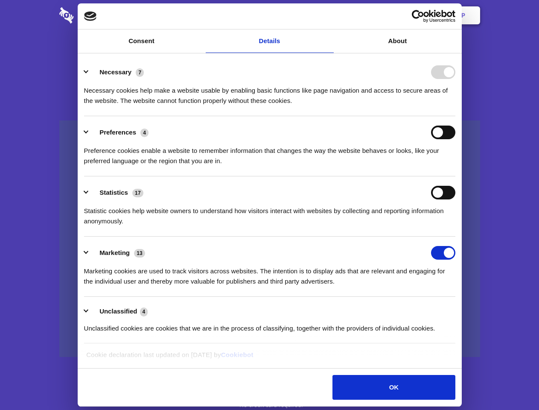  What do you see at coordinates (237, 355) in the screenshot?
I see `a: Cookiebot` at bounding box center [237, 355].